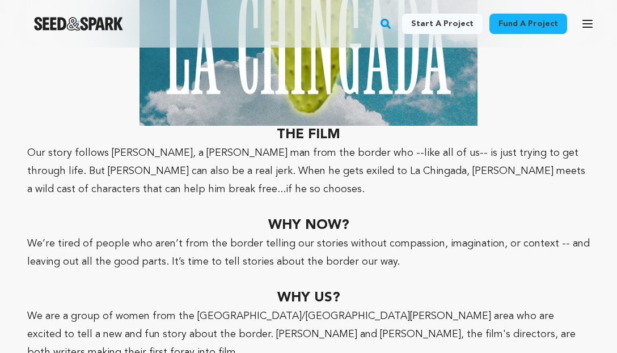  Describe the element at coordinates (308, 226) in the screenshot. I see `strong: WHY NOW?` at that location.